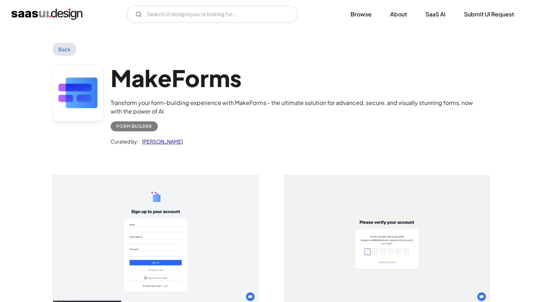  I want to click on a: Back, so click(64, 49).